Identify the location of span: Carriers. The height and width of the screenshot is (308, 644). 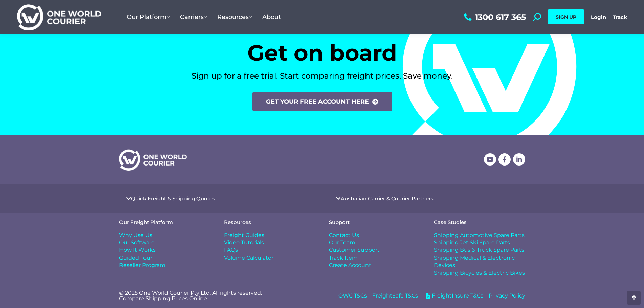
(194, 17).